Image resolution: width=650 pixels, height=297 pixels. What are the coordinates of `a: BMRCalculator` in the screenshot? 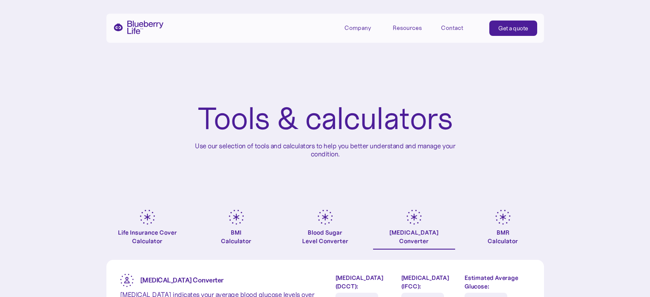 It's located at (503, 230).